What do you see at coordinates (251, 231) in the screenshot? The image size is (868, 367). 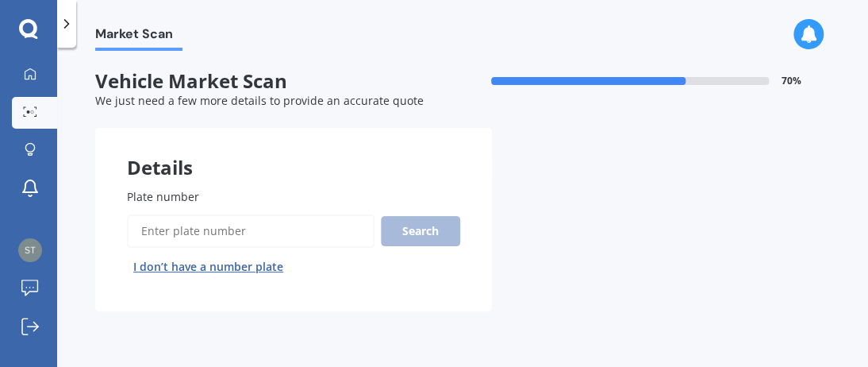 I see `input: Enter plate number` at bounding box center [251, 231].